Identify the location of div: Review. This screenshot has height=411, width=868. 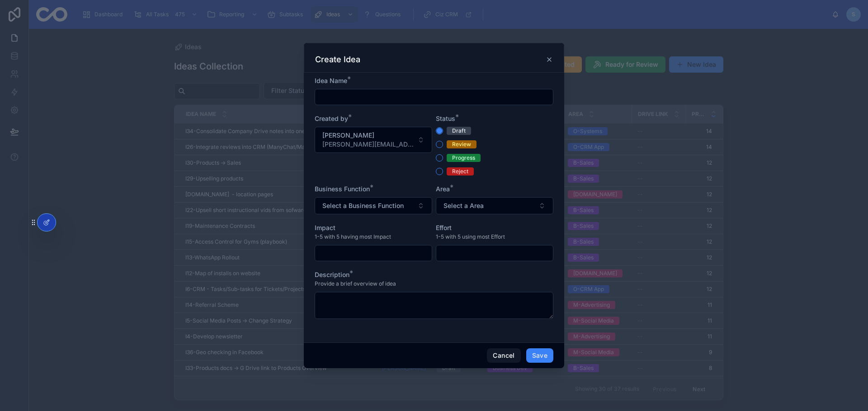
(461, 144).